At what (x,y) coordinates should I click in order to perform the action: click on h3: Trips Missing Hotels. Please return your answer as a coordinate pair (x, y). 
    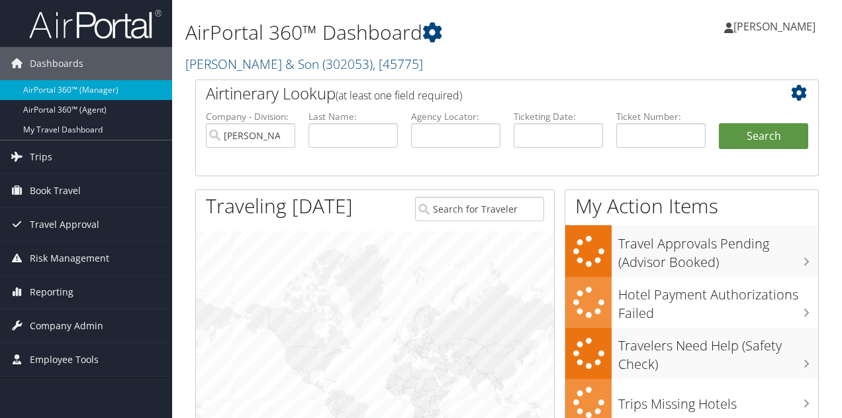
    Looking at the image, I should click on (718, 401).